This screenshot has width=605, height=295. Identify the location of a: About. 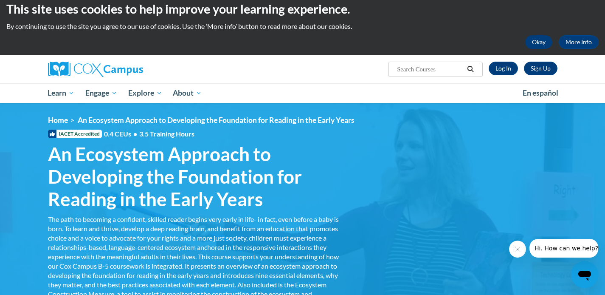
(187, 93).